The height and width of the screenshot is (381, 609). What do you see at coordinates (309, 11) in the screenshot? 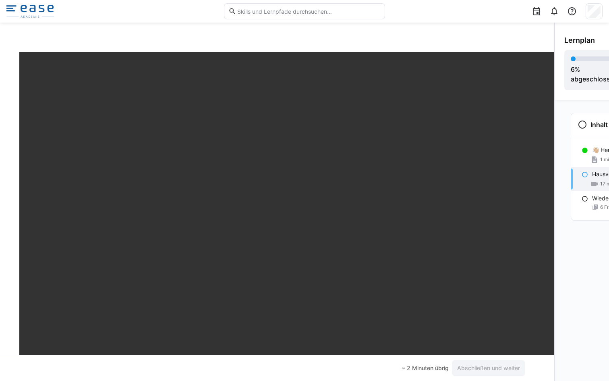
I see `input: Skills und Lernpfade durchsuchen…` at bounding box center [309, 11].